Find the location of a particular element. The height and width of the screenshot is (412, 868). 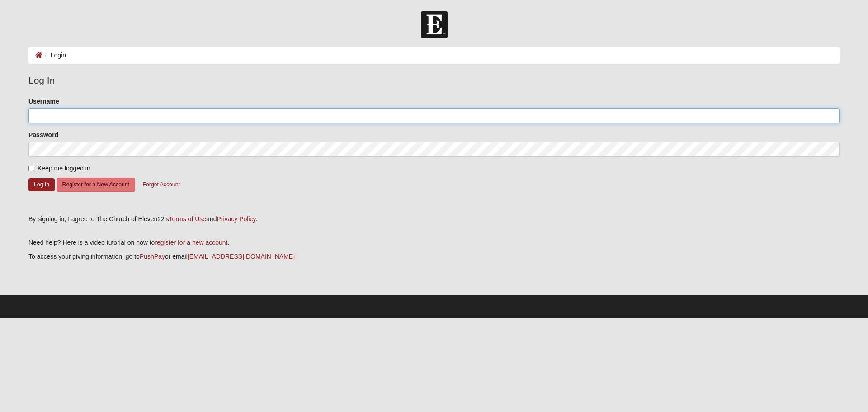

button: Log In is located at coordinates (42, 185).